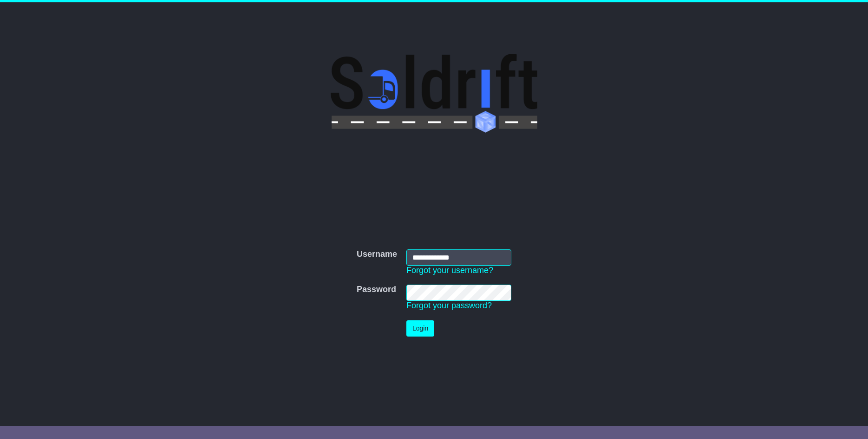  I want to click on label: Username, so click(377, 255).